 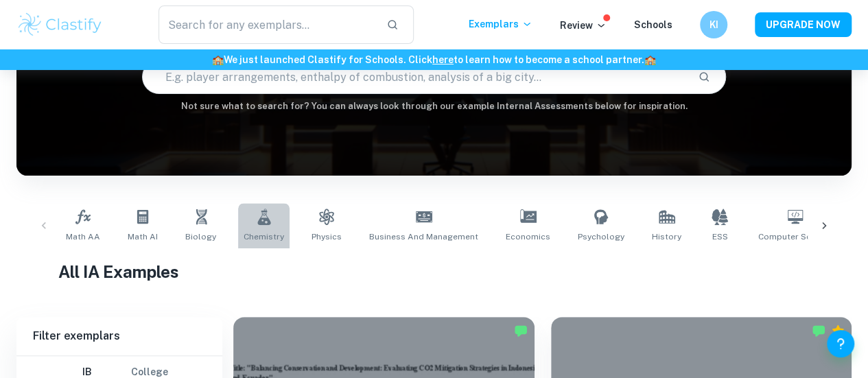 What do you see at coordinates (666, 236) in the screenshot?
I see `span: History` at bounding box center [666, 236].